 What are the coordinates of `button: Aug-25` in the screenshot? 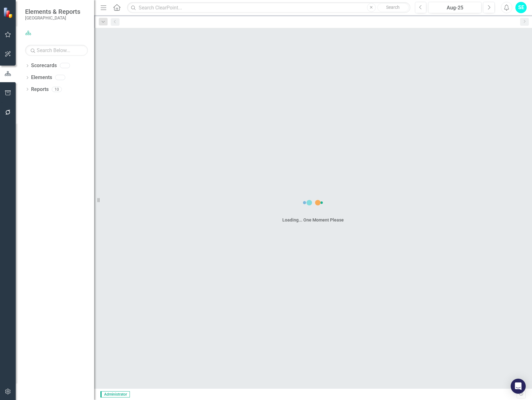 It's located at (455, 8).